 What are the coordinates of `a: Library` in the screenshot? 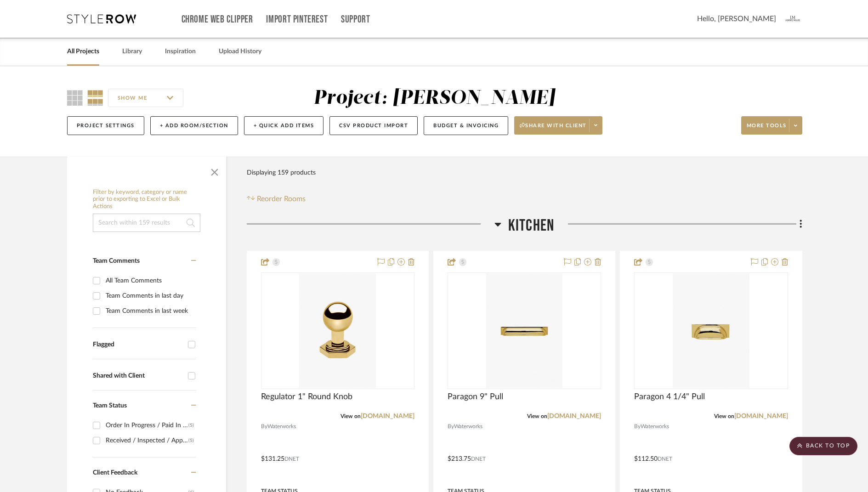 It's located at (132, 52).